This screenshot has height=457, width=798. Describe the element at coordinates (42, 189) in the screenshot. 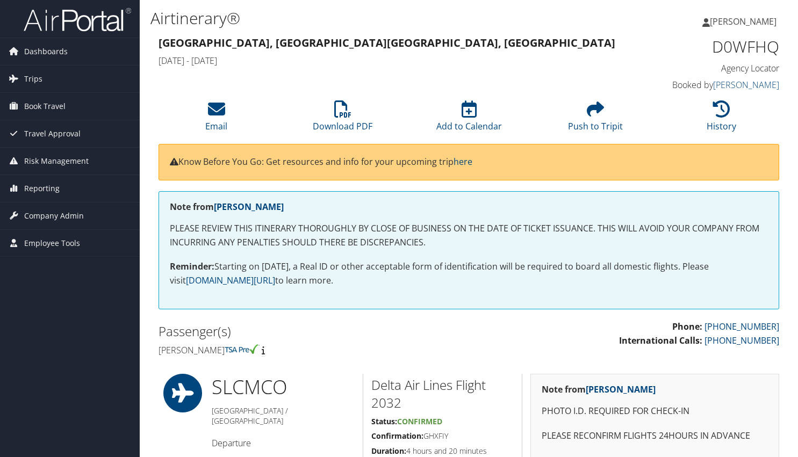

I see `span: Reporting` at that location.